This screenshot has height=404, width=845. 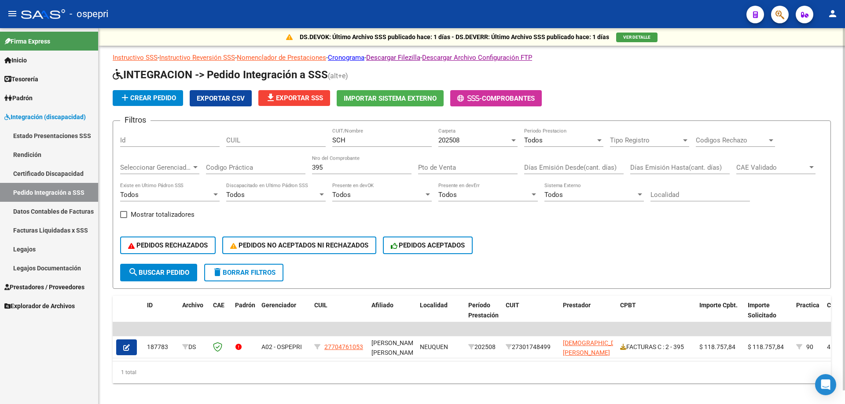 I want to click on a: Nomenclador de Prestaciones, so click(x=281, y=58).